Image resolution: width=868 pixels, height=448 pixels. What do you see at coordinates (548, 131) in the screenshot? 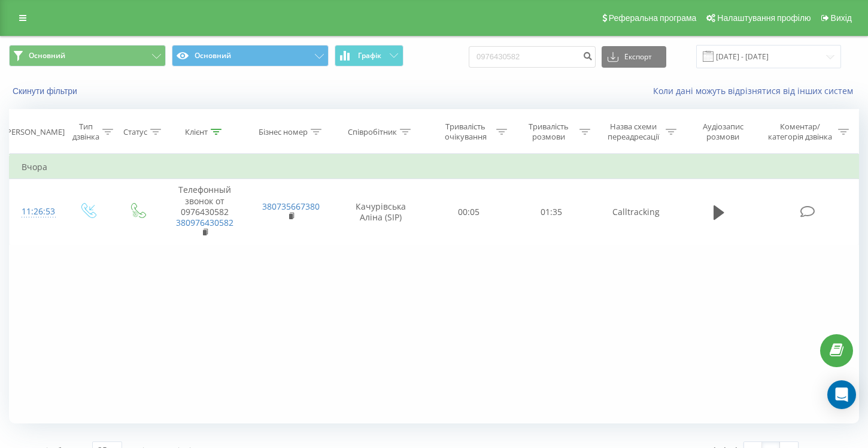
I see `div: Тривалість розмови` at bounding box center [548, 131].